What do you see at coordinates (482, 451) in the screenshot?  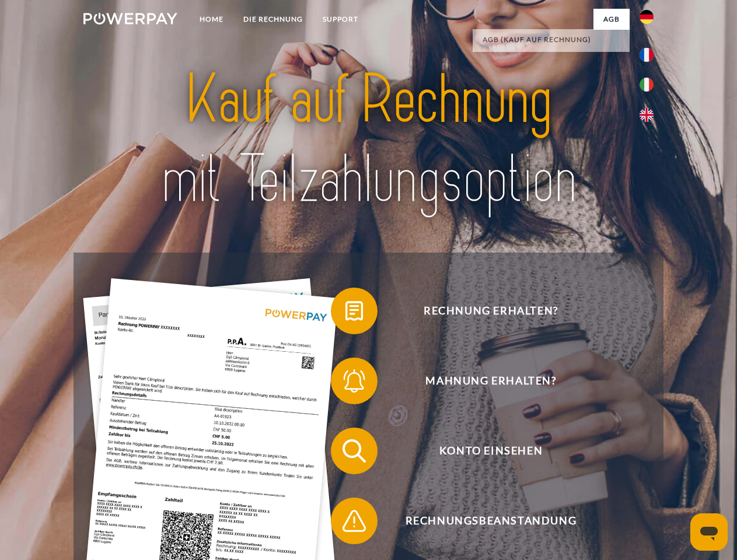 I see `a: Konto einsehen` at bounding box center [482, 451].